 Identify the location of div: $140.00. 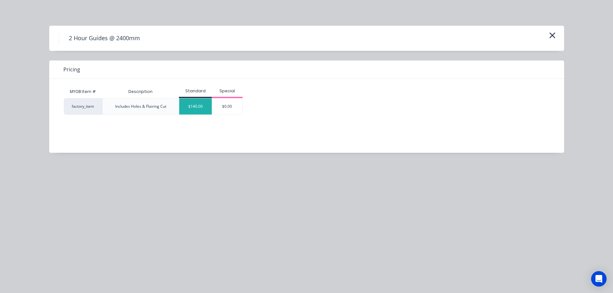
(195, 106).